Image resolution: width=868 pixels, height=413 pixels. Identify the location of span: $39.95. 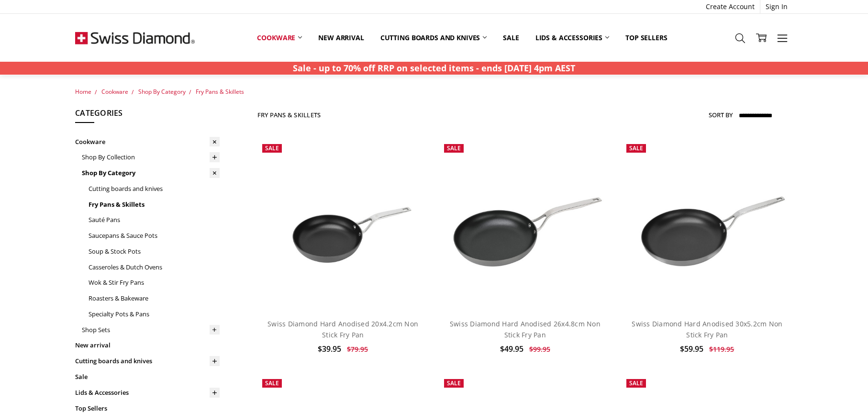
(329, 349).